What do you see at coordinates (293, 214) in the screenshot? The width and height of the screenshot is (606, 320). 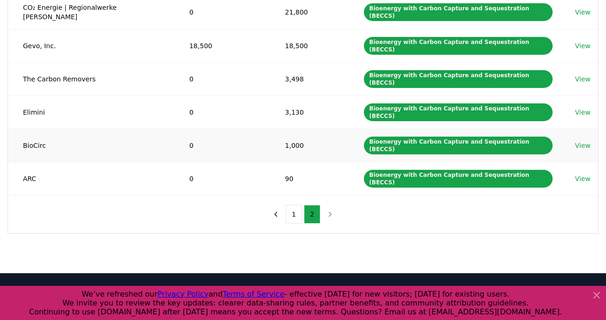 I see `button: 1` at bounding box center [293, 214].